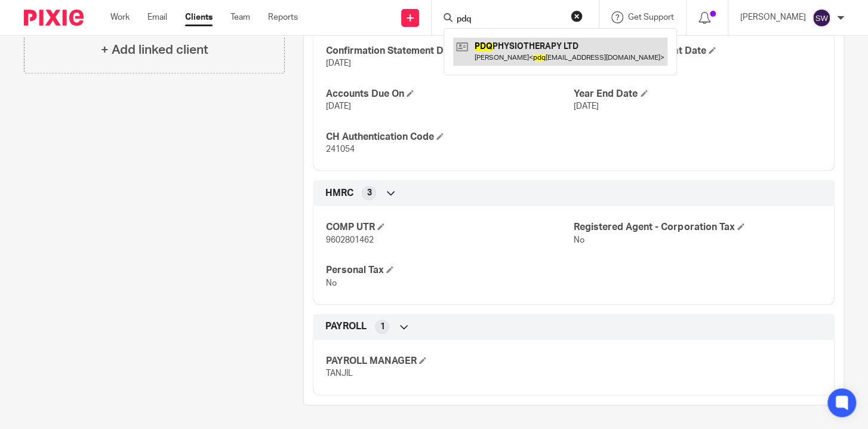 The height and width of the screenshot is (429, 868). Describe the element at coordinates (450, 51) in the screenshot. I see `h4: Confirmation Statement Due` at that location.